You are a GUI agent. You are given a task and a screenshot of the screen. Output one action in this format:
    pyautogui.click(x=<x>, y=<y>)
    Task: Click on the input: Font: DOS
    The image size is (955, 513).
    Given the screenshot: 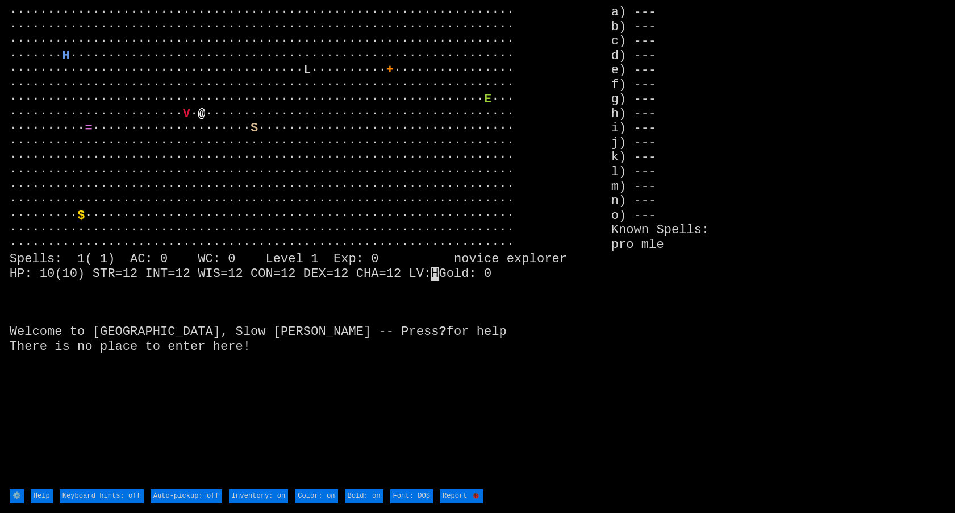 What is the action you would take?
    pyautogui.click(x=411, y=496)
    